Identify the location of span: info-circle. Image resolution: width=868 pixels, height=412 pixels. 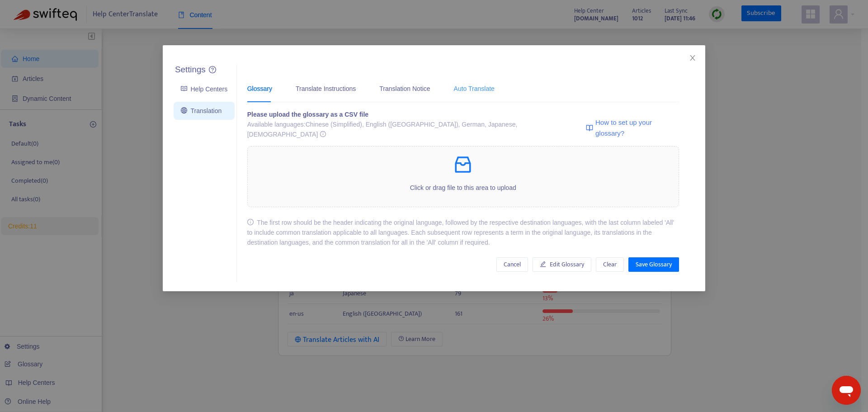
(251, 222).